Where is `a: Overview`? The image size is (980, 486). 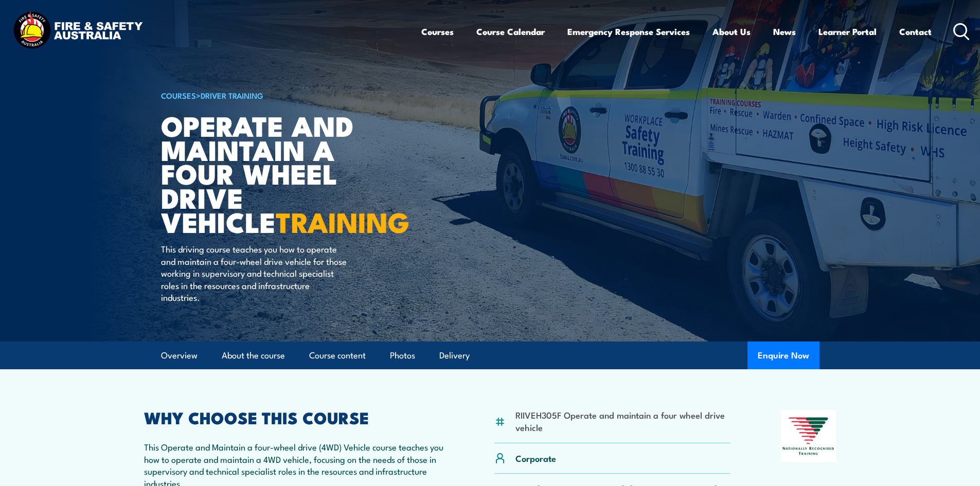
a: Overview is located at coordinates (179, 355).